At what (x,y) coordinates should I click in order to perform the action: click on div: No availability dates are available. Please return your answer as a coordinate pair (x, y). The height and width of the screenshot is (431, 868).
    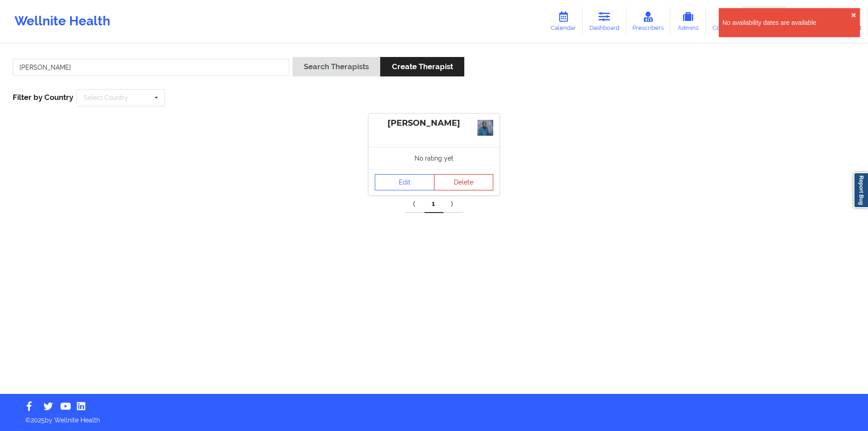
    Looking at the image, I should click on (786, 22).